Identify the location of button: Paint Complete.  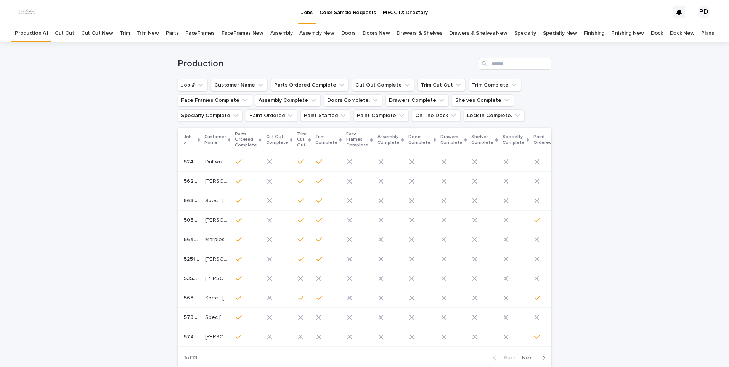
(381, 115).